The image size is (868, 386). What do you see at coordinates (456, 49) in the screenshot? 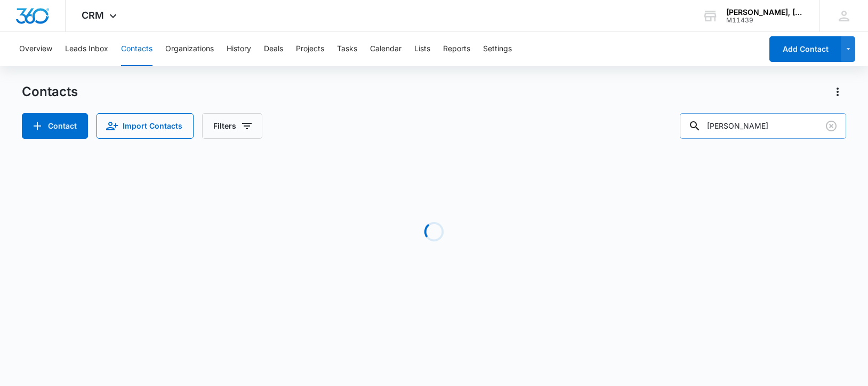
I see `button: Reports` at bounding box center [456, 49].